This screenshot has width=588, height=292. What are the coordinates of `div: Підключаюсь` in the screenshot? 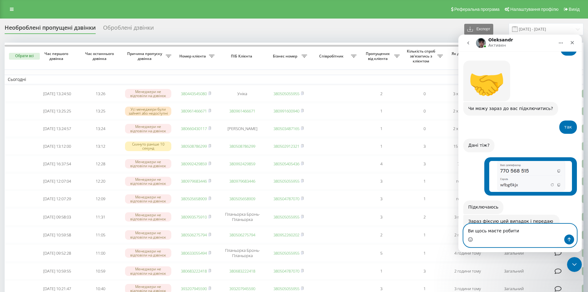 It's located at (25, 173).